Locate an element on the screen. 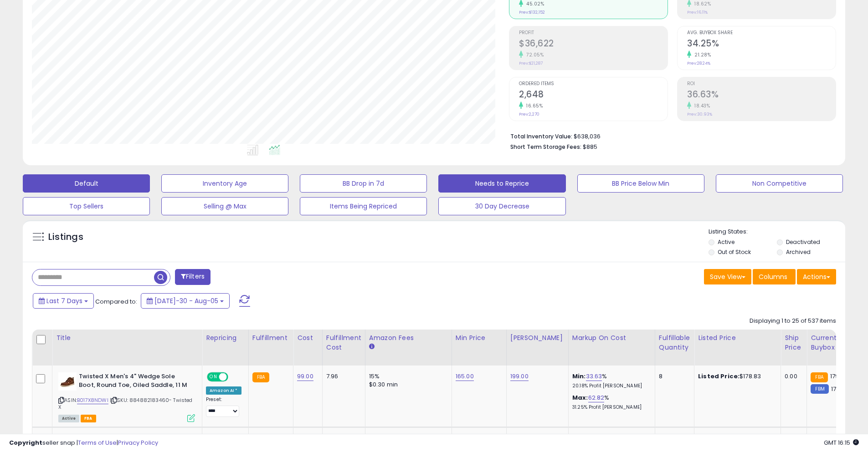 The height and width of the screenshot is (452, 868). button: Default is located at coordinates (86, 183).